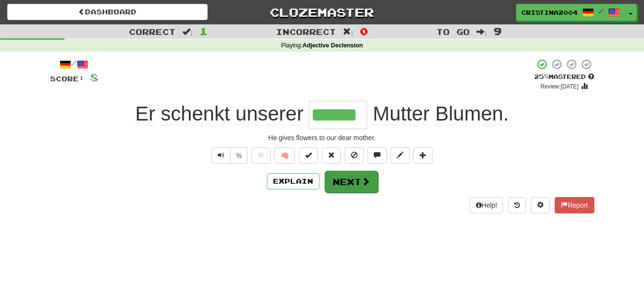  I want to click on button: Add to collection (alt+a), so click(423, 156).